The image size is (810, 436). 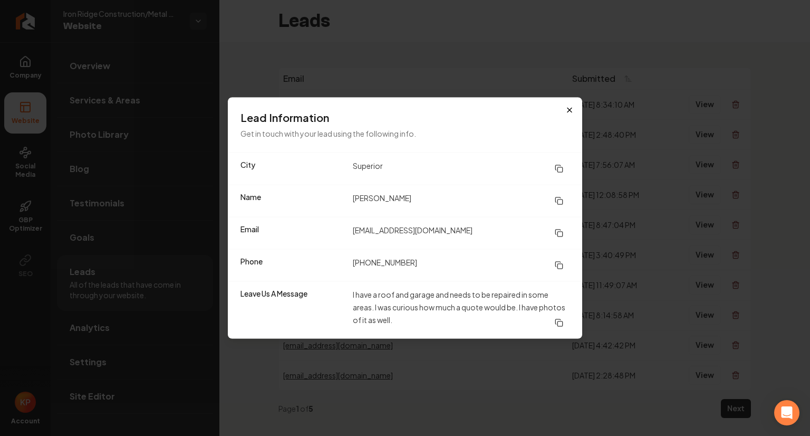 What do you see at coordinates (292, 265) in the screenshot?
I see `dt: Phone` at bounding box center [292, 265].